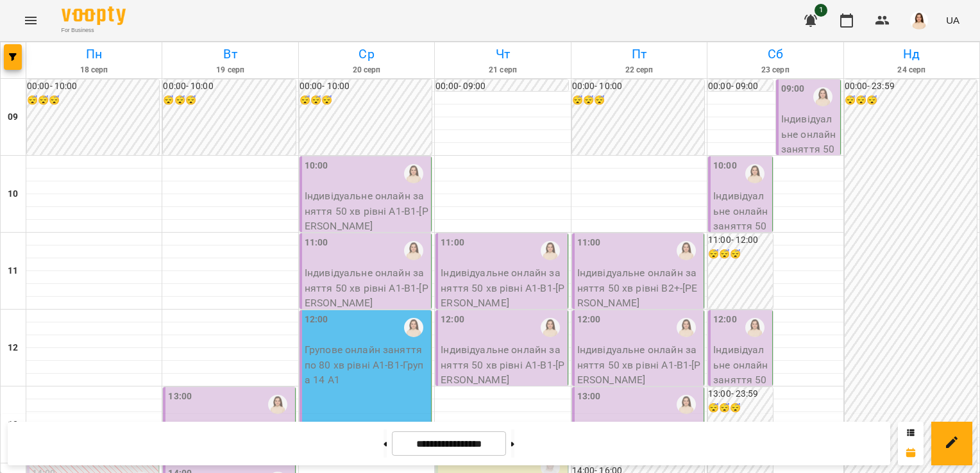 The image size is (980, 473). Describe the element at coordinates (366, 54) in the screenshot. I see `h6: Ср` at that location.